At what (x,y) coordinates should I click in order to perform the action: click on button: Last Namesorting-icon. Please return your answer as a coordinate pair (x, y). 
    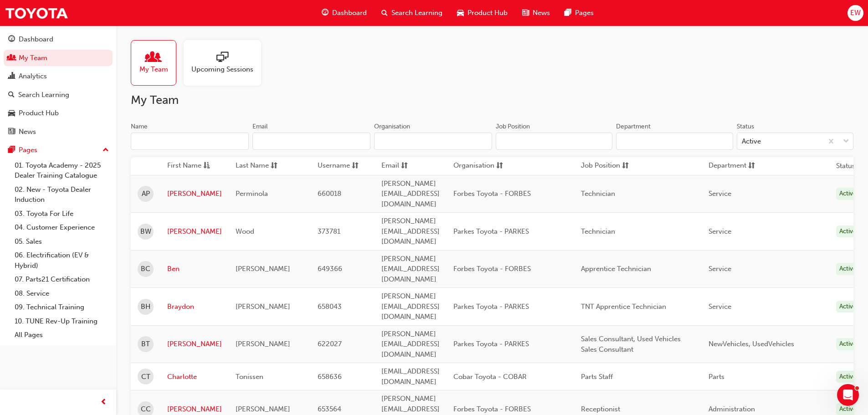
    Looking at the image, I should click on (261, 166).